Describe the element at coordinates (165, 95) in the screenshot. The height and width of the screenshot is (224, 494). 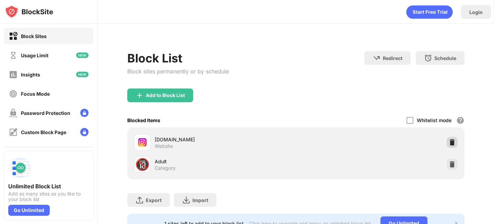
I see `div: Add to Block List` at that location.